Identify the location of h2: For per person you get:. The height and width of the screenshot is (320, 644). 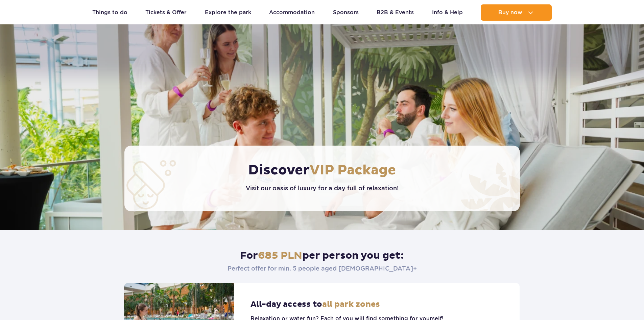
(322, 256).